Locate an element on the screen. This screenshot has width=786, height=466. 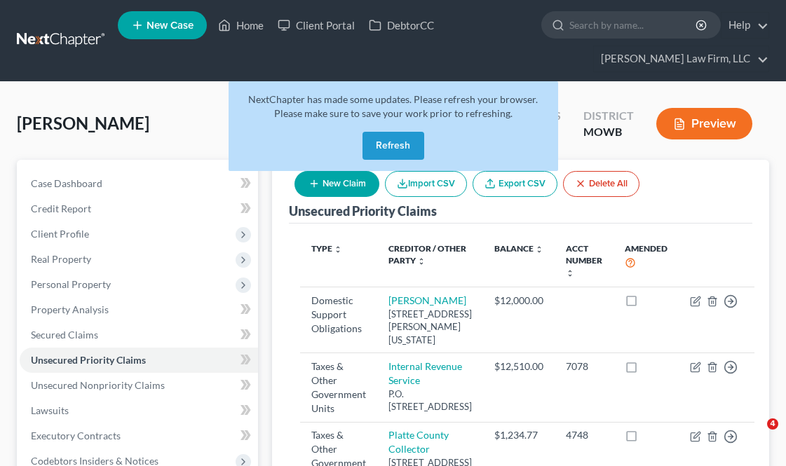
a: Export CSV is located at coordinates (515, 184).